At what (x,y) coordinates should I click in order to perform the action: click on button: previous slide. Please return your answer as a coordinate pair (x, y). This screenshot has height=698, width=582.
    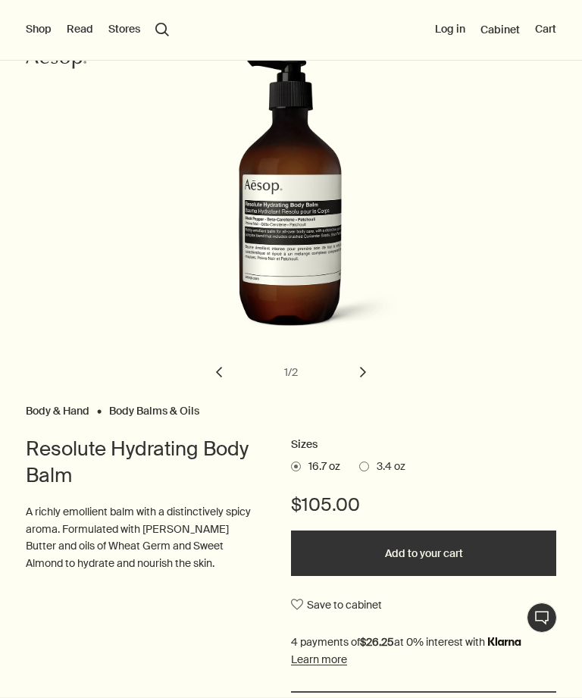
    Looking at the image, I should click on (219, 372).